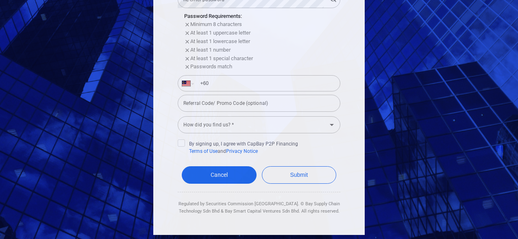 The width and height of the screenshot is (518, 239). What do you see at coordinates (211, 66) in the screenshot?
I see `span: Passwords match` at bounding box center [211, 66].